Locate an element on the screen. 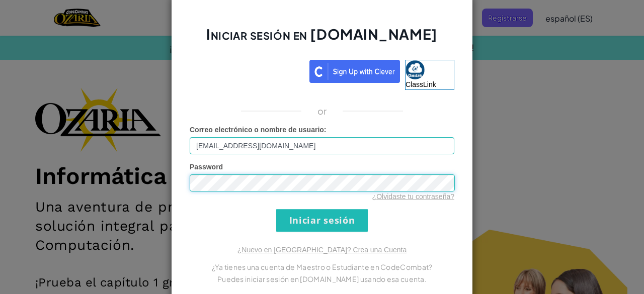  img: classlink-logo-small.png is located at coordinates (415, 70).